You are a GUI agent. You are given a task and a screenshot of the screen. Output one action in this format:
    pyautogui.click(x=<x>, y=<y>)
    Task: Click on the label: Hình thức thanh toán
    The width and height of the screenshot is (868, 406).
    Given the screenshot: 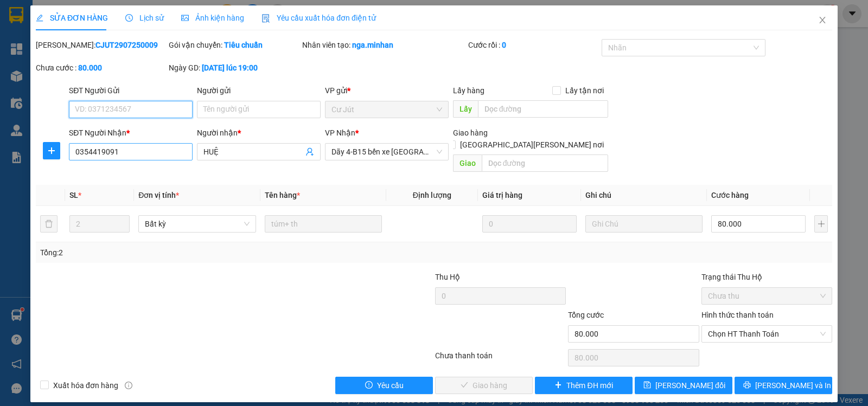 What is the action you would take?
    pyautogui.click(x=737, y=315)
    